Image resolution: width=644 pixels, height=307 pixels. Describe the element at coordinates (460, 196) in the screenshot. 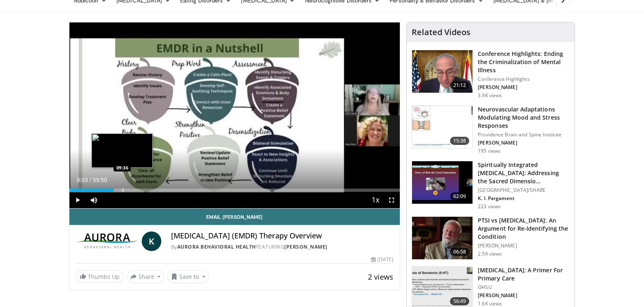

I see `span: 62:09` at that location.